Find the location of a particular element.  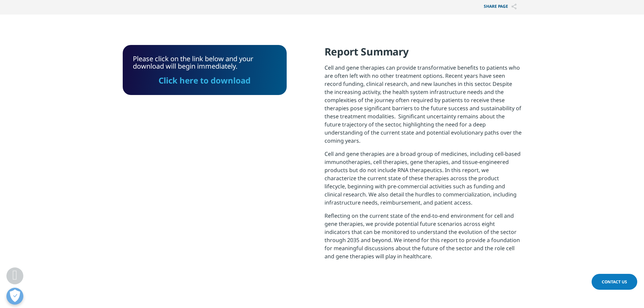

p: Cell and gene therapies can provide transformative benefits to patients who are often left with n... is located at coordinates (423, 107).